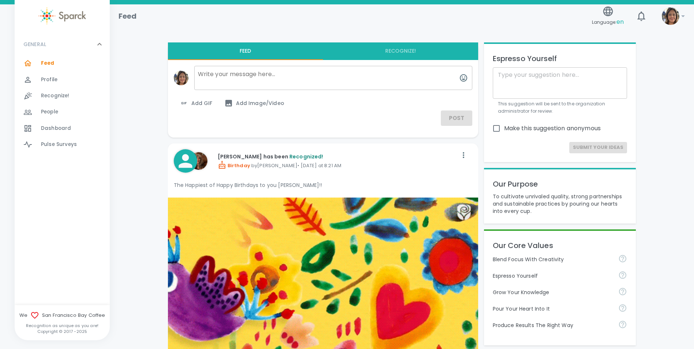 The width and height of the screenshot is (694, 349). What do you see at coordinates (553, 292) in the screenshot?
I see `p: Grow Your Knowledge` at bounding box center [553, 292].